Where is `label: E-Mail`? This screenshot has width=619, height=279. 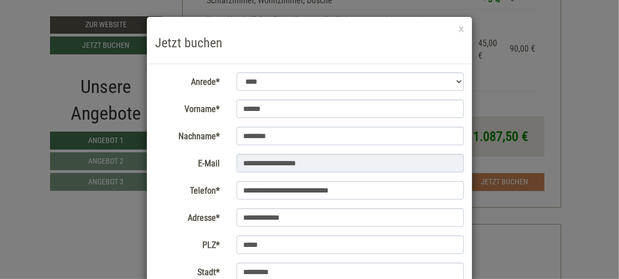
label: E-Mail is located at coordinates (188, 162).